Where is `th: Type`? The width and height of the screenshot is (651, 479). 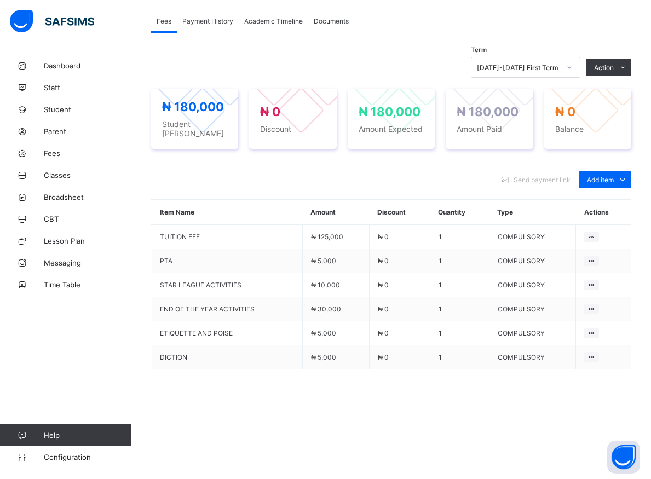
th: Type is located at coordinates (532, 212).